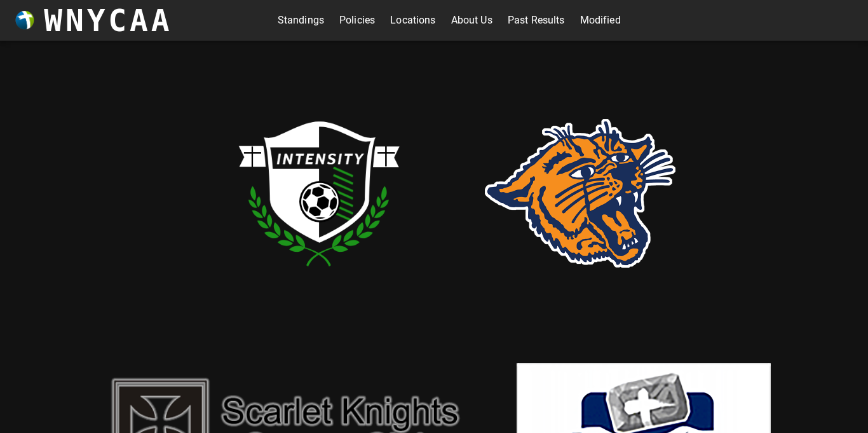  What do you see at coordinates (25, 21) in the screenshot?
I see `img: wnycaaBall.png` at bounding box center [25, 21].